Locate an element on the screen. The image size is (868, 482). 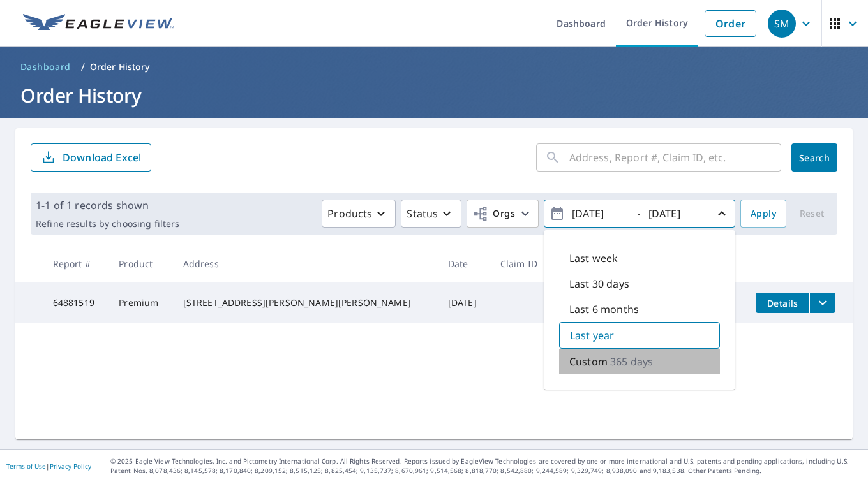
p: Custom is located at coordinates (589, 362).